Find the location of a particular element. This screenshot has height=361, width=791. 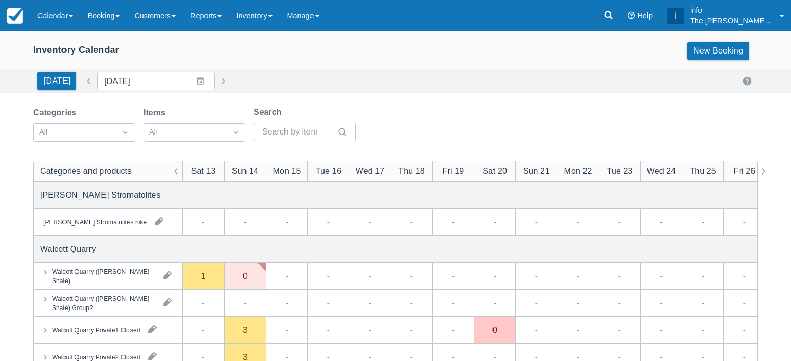

div: Fri 19 is located at coordinates (453, 171).